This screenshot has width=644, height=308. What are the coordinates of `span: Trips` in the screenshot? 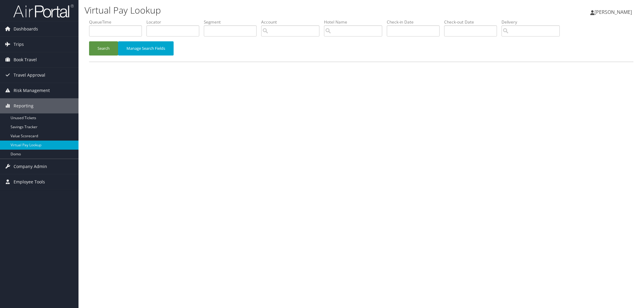 It's located at (19, 44).